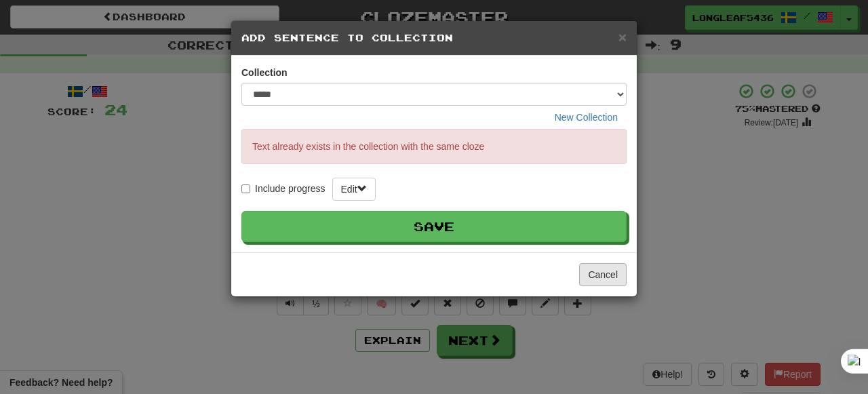  What do you see at coordinates (603, 275) in the screenshot?
I see `button: Cancel` at bounding box center [603, 275].